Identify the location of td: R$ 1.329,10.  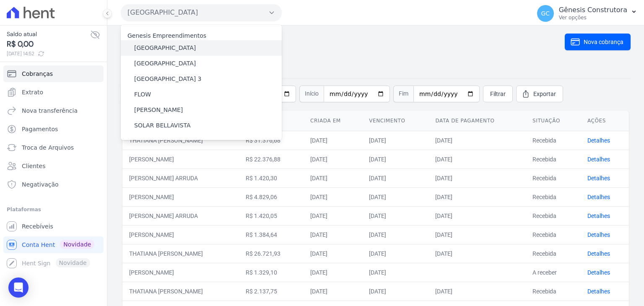
(272, 272).